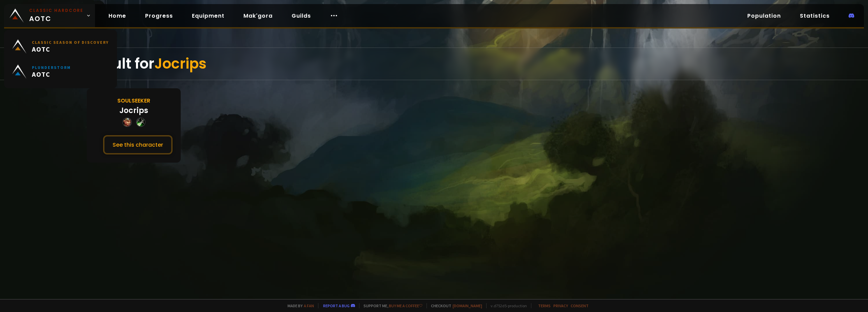  What do you see at coordinates (763, 16) in the screenshot?
I see `a: Population` at bounding box center [763, 16].